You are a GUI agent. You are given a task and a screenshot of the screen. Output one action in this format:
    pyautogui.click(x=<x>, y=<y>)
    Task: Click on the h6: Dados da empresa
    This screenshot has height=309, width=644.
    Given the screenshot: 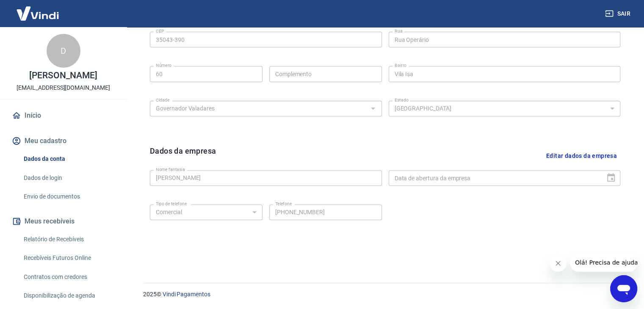 What is the action you would take?
    pyautogui.click(x=183, y=156)
    